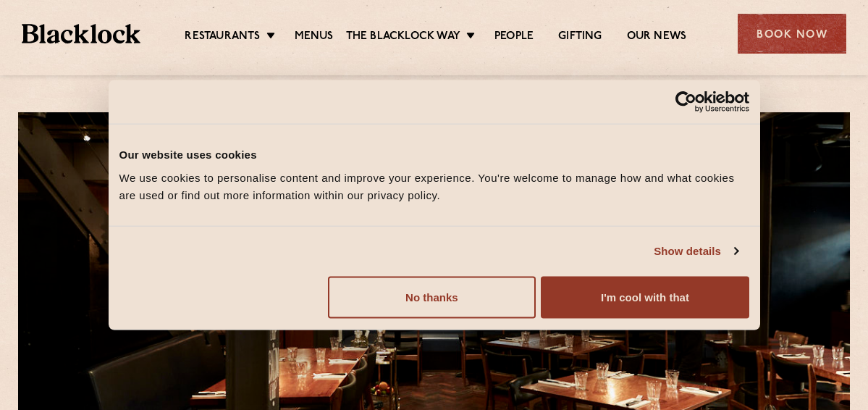  Describe the element at coordinates (432, 297) in the screenshot. I see `button: No thanks` at that location.